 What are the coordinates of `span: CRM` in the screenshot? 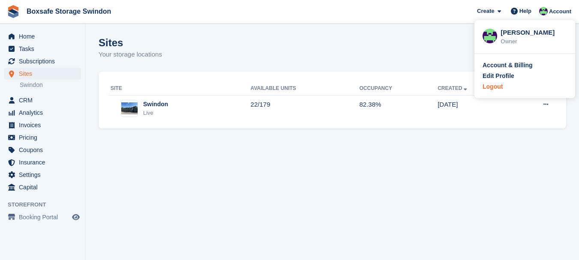 It's located at (45, 100).